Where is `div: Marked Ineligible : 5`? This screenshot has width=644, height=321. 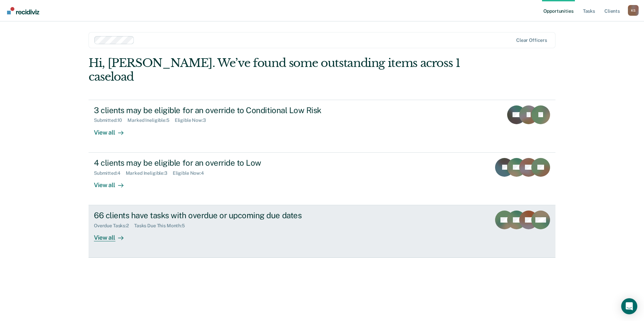 div: Marked Ineligible : 5 is located at coordinates (151, 120).